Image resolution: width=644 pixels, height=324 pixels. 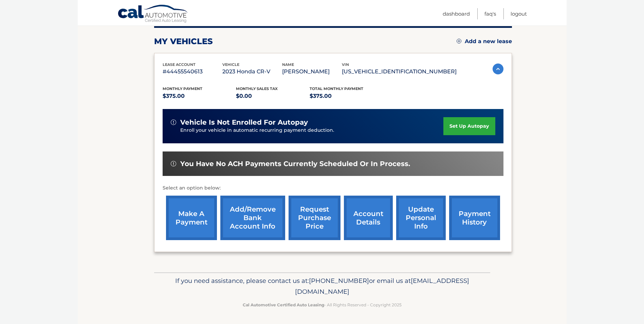 What do you see at coordinates (490, 13) in the screenshot?
I see `a: FAQ's` at bounding box center [490, 13].